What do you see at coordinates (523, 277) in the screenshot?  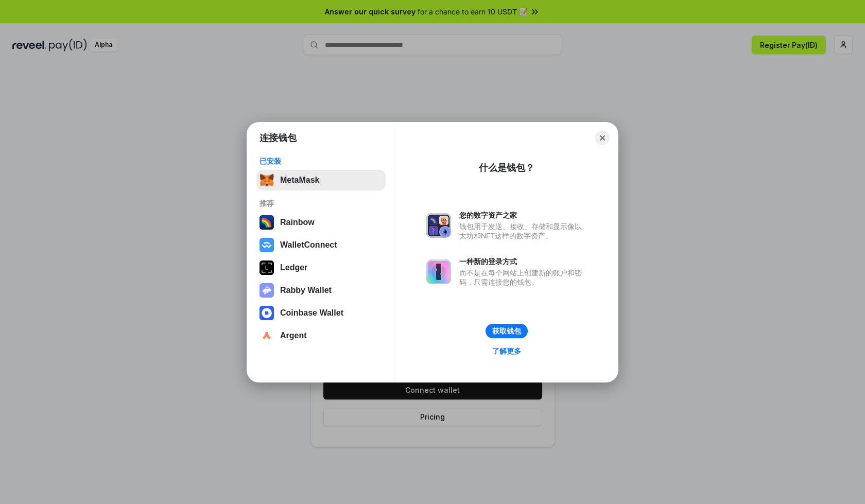 I see `div: 而不是在每个网站上创建新的账户和密码，只需连接您的钱包。` at bounding box center [523, 277].